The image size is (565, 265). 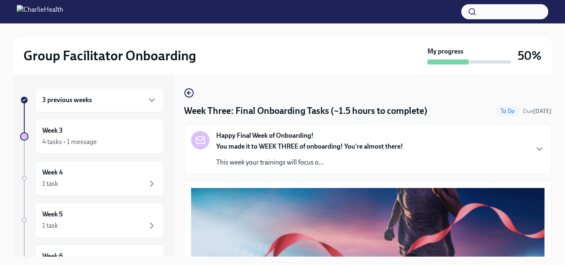 I want to click on h6: Week 5, so click(x=52, y=214).